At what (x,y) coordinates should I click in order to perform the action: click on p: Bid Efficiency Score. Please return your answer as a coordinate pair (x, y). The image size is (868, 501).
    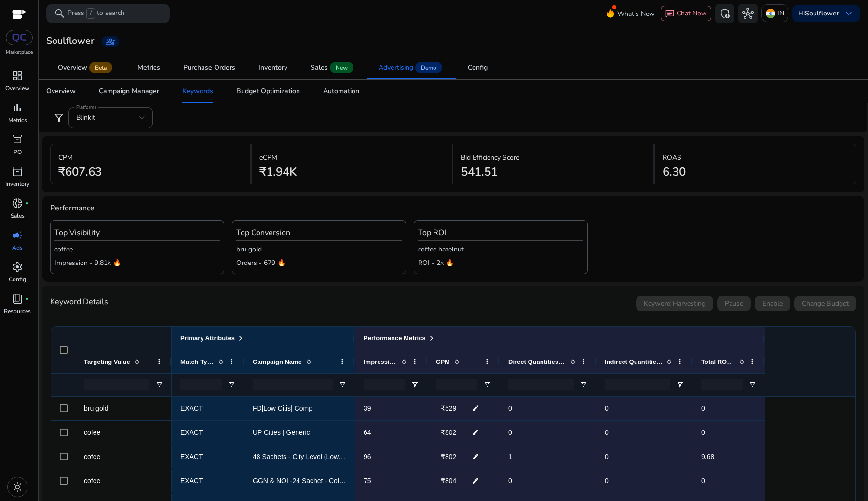
    Looking at the image, I should click on (490, 157).